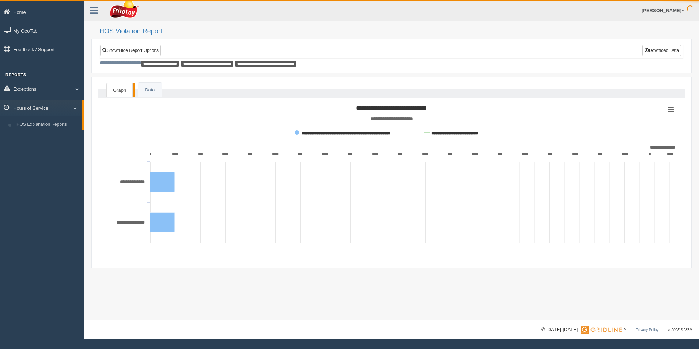 The image size is (699, 349). What do you see at coordinates (130, 50) in the screenshot?
I see `a: Show/Hide Report Options` at bounding box center [130, 50].